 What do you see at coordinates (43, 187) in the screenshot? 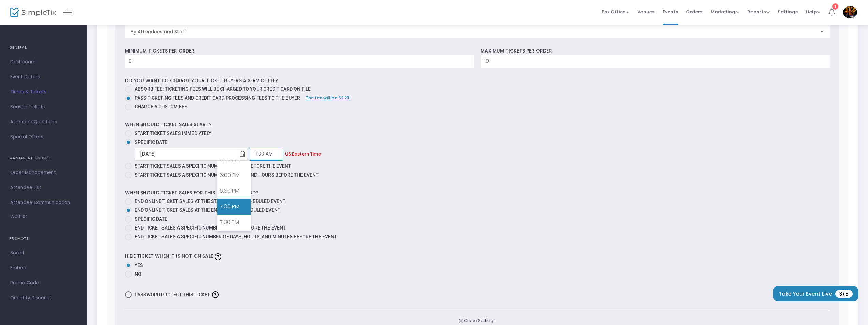
I see `span: Attendee List` at bounding box center [43, 187].